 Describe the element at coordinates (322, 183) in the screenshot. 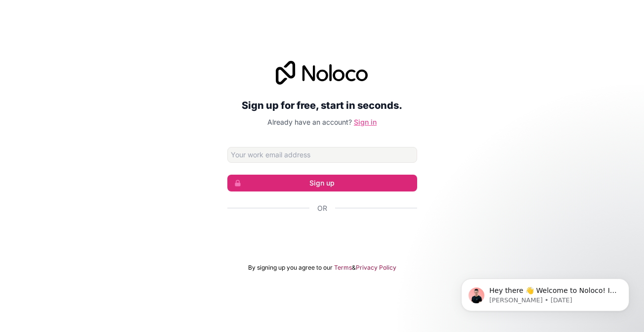

I see `button: Sign up` at that location.